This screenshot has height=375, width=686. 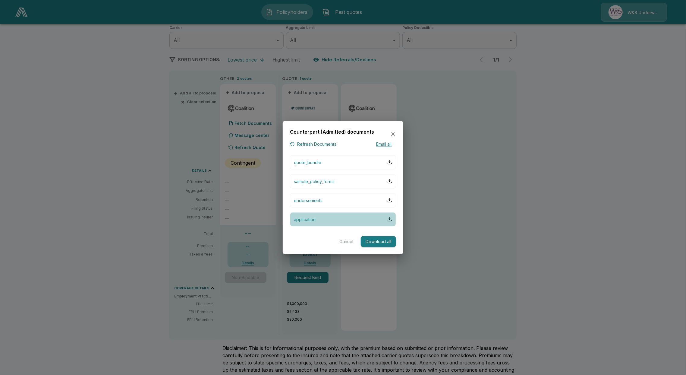 What do you see at coordinates (305, 219) in the screenshot?
I see `p: application` at bounding box center [305, 219].